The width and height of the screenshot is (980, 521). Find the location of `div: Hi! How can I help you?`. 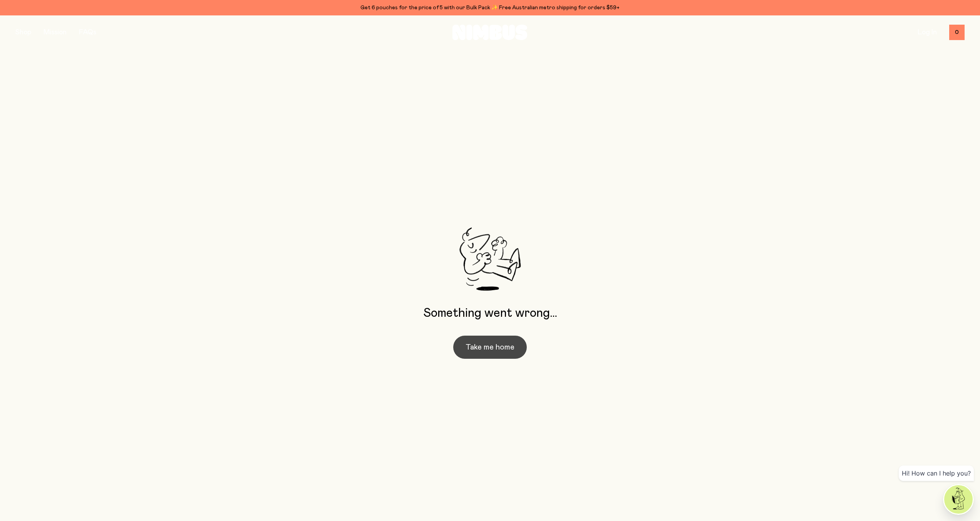

div: Hi! How can I help you? is located at coordinates (936, 473).